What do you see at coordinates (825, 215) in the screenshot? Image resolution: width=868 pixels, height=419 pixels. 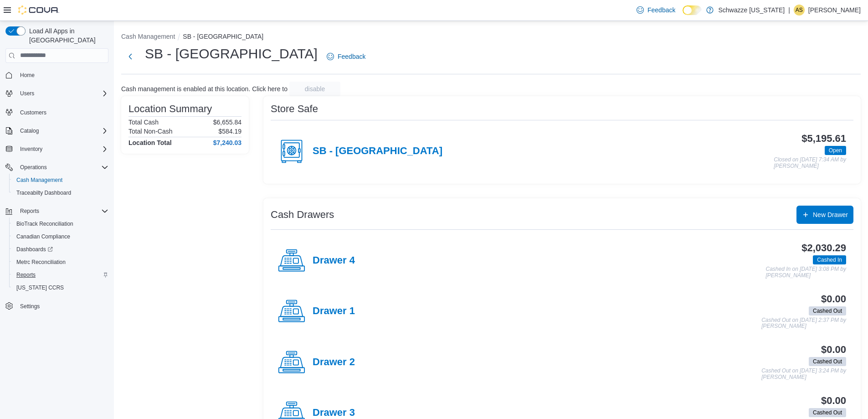 I see `button: New Drawer` at bounding box center [825, 215].